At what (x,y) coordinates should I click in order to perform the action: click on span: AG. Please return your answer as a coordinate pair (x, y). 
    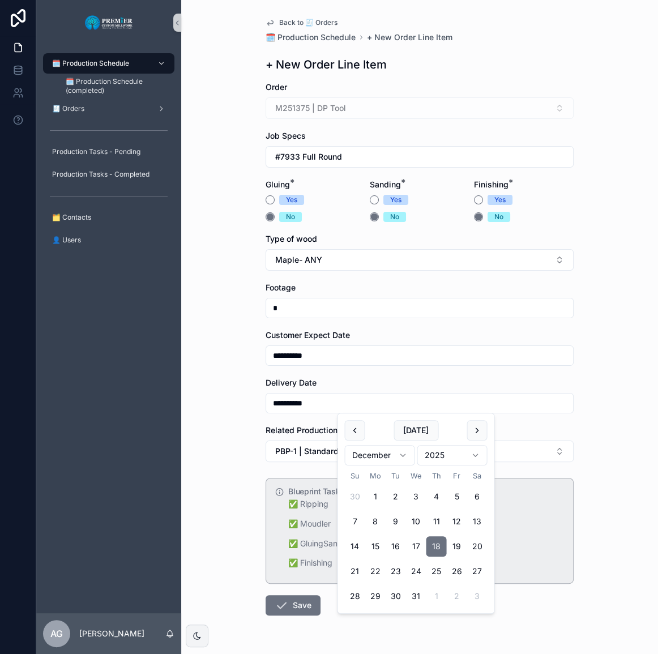
    Looking at the image, I should click on (57, 634).